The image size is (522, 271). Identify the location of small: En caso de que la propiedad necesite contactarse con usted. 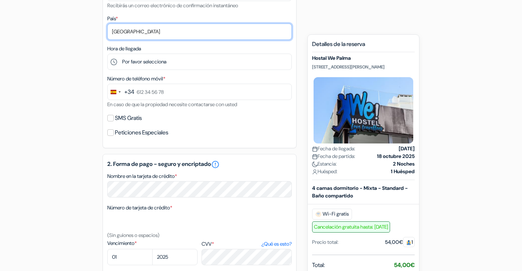
(172, 104).